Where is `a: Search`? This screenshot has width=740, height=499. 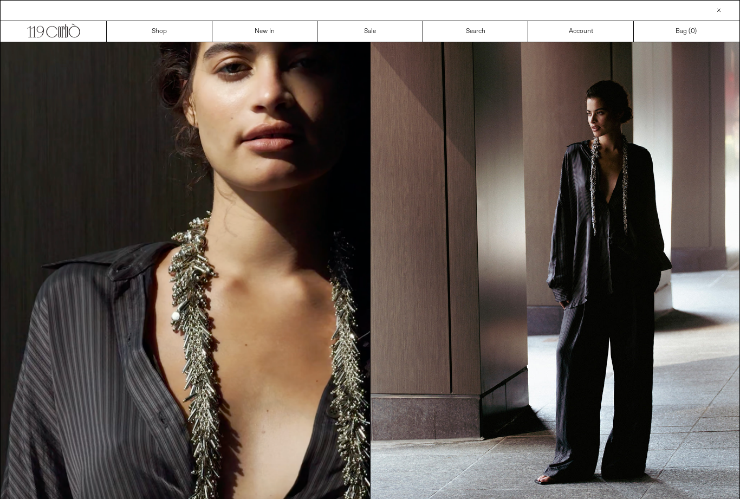
a: Search is located at coordinates (475, 31).